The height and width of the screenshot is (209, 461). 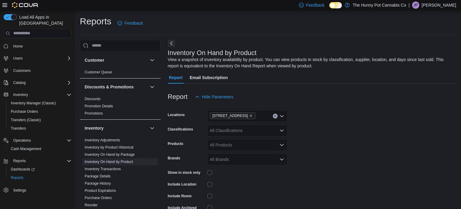 What do you see at coordinates (96, 21) in the screenshot?
I see `h1: Reports` at bounding box center [96, 21].